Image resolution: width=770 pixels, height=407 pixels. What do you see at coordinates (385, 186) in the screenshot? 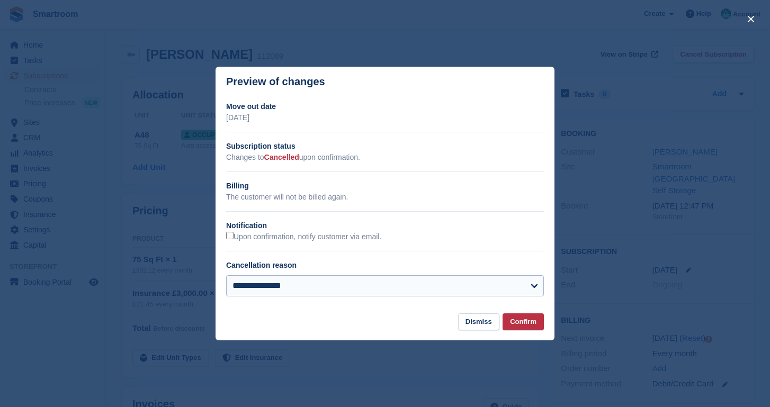
I see `h2: Billing` at bounding box center [385, 186].